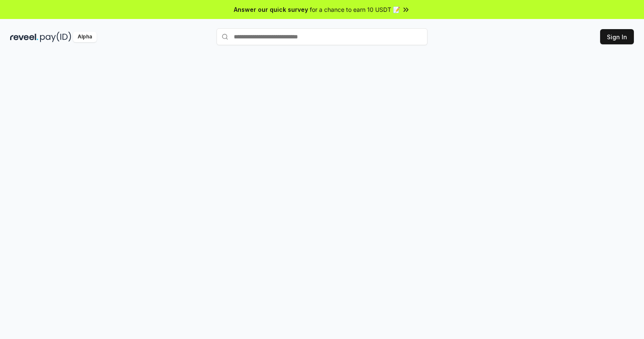 Image resolution: width=644 pixels, height=339 pixels. What do you see at coordinates (56, 37) in the screenshot?
I see `img: pay_id` at bounding box center [56, 37].